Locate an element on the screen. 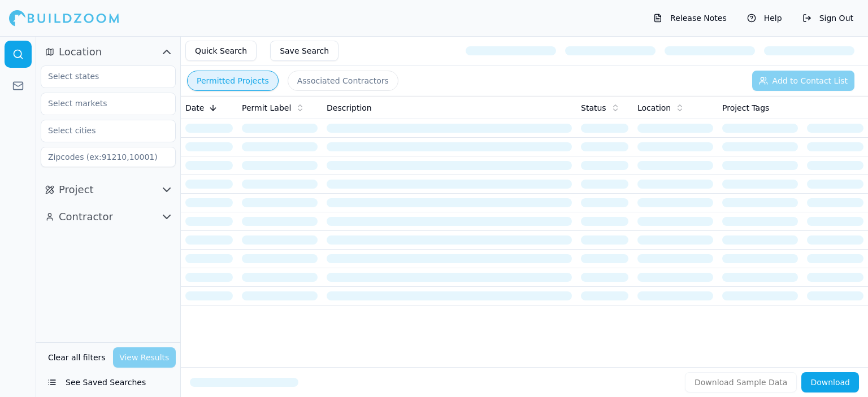  button: Sign Out is located at coordinates (828, 18).